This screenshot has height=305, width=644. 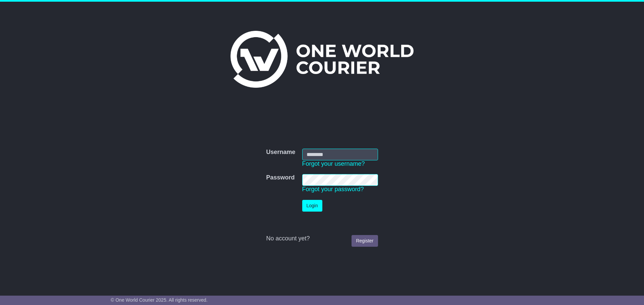 I want to click on label: Password, so click(x=280, y=178).